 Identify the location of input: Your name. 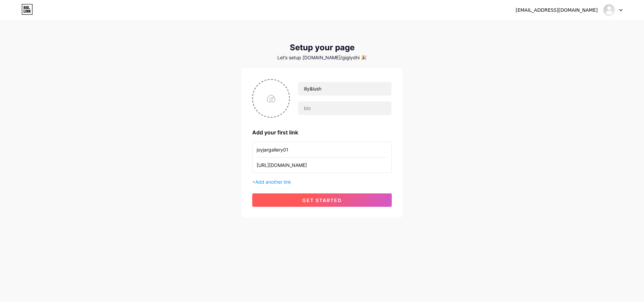
(345, 89).